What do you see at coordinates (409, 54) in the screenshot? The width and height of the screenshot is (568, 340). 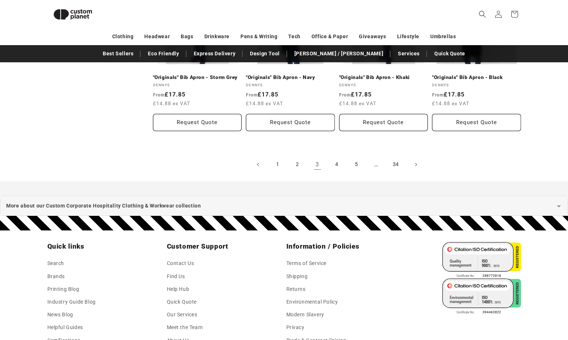 I see `a: Services` at bounding box center [409, 54].